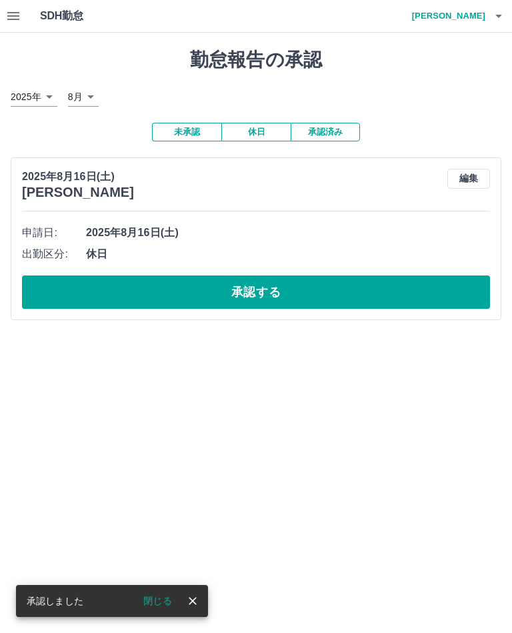  Describe the element at coordinates (256, 292) in the screenshot. I see `button: 承認する` at that location.